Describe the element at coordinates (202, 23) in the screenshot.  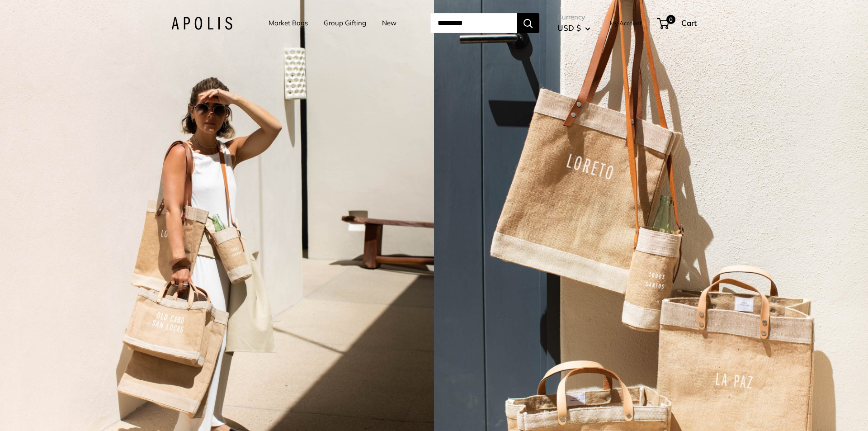
I see `img: Apolis` at that location.